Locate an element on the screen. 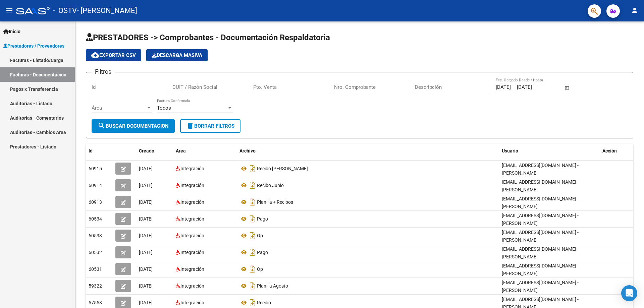  button: Open calendar is located at coordinates (567, 88).